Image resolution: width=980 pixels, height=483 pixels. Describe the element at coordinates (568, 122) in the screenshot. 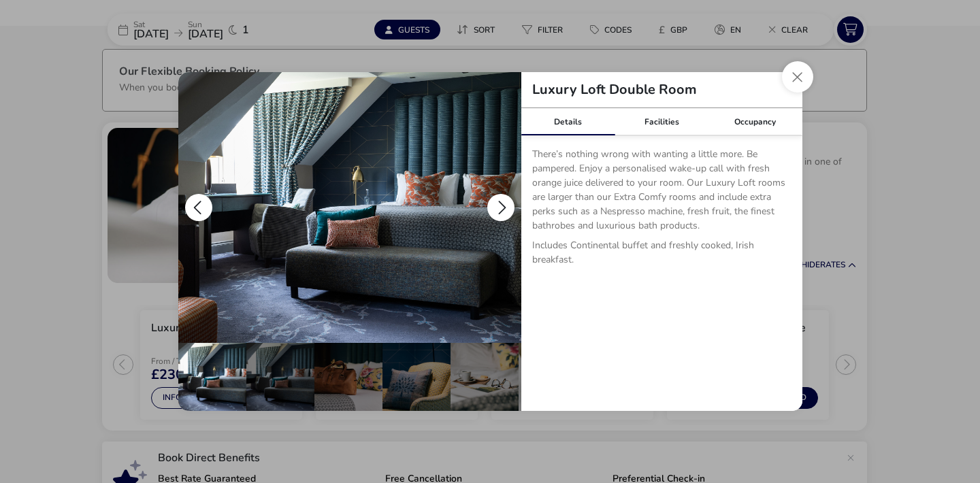

I see `div: Details` at that location.